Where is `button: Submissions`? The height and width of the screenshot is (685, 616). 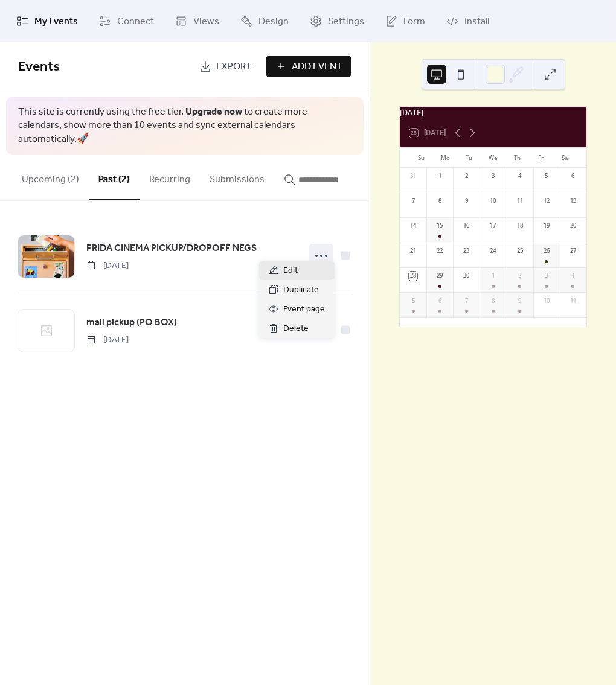
button: Submissions is located at coordinates (237, 177).